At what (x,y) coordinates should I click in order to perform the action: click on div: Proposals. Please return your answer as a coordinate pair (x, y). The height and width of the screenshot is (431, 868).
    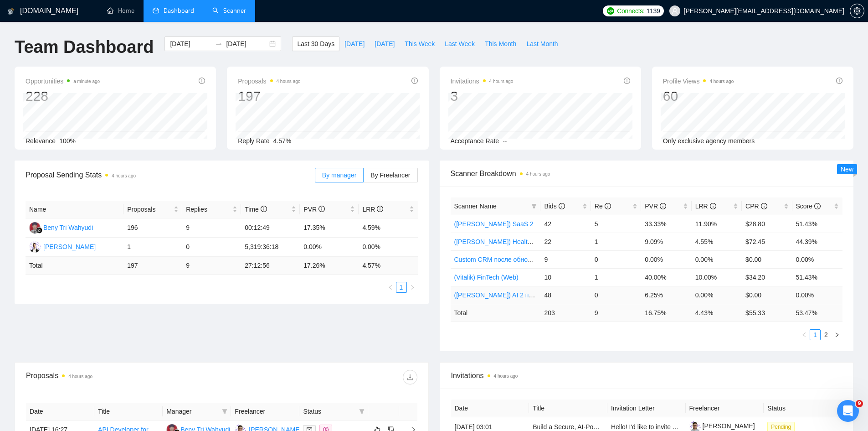
    Looking at the image, I should click on (123, 377).